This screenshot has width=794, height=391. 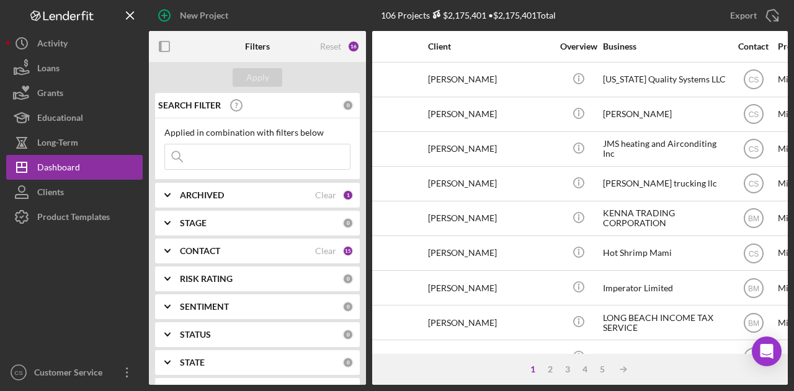 What do you see at coordinates (74, 43) in the screenshot?
I see `button: Activity` at bounding box center [74, 43].